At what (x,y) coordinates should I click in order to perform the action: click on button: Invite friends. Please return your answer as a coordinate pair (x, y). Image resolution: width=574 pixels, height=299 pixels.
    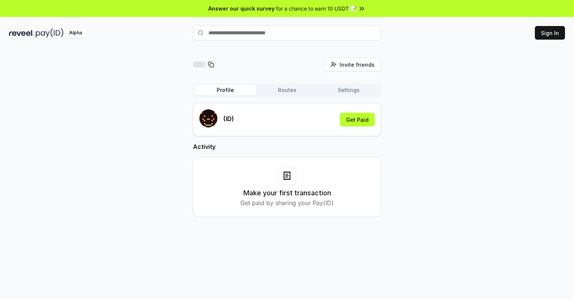
    Looking at the image, I should click on (353, 64).